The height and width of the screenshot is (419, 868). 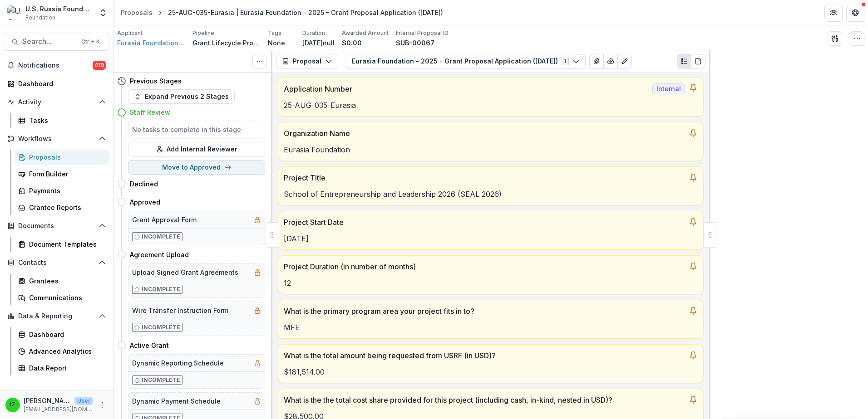 What do you see at coordinates (150, 112) in the screenshot?
I see `h4: Staff Review` at bounding box center [150, 112].